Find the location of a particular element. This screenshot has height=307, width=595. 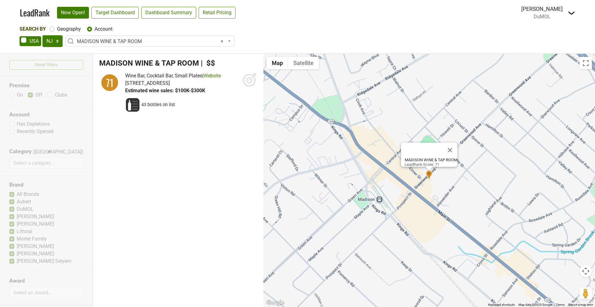

div: MADISON WINE & TAP ROOM is located at coordinates (429, 175).